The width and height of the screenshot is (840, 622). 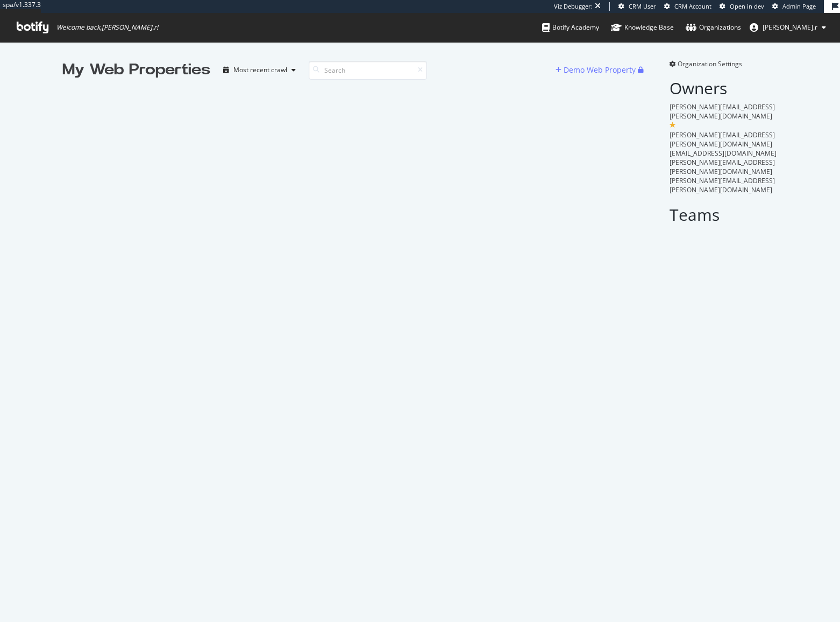 What do you see at coordinates (136, 70) in the screenshot?
I see `div: My Web Properties` at bounding box center [136, 70].